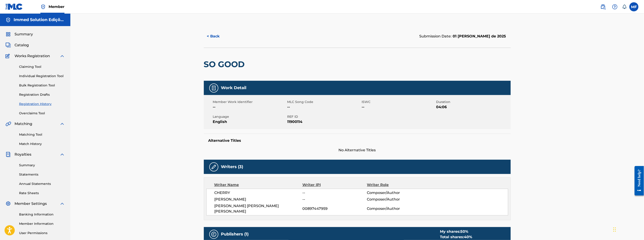  Describe the element at coordinates (42, 144) in the screenshot. I see `a: Match History` at that location.